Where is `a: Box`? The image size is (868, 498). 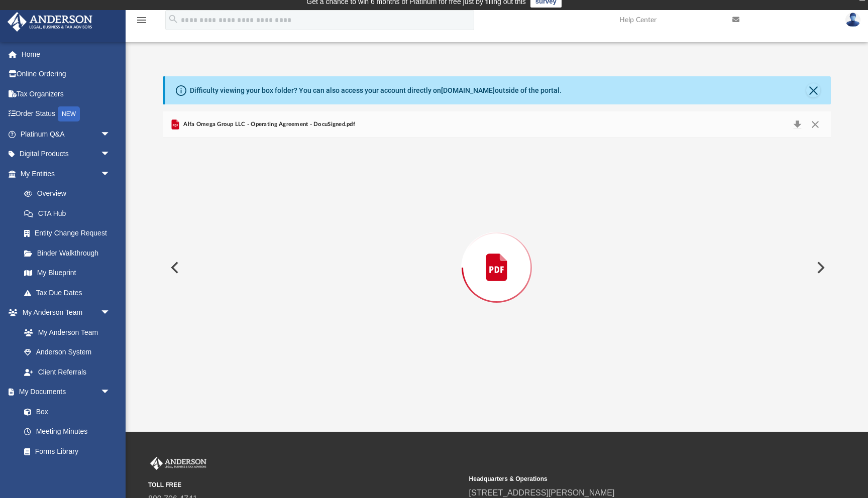
a: Box is located at coordinates (65, 412).